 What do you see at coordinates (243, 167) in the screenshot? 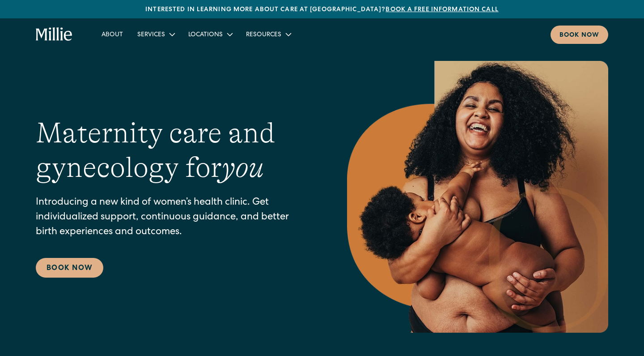
I see `em: you` at bounding box center [243, 167].